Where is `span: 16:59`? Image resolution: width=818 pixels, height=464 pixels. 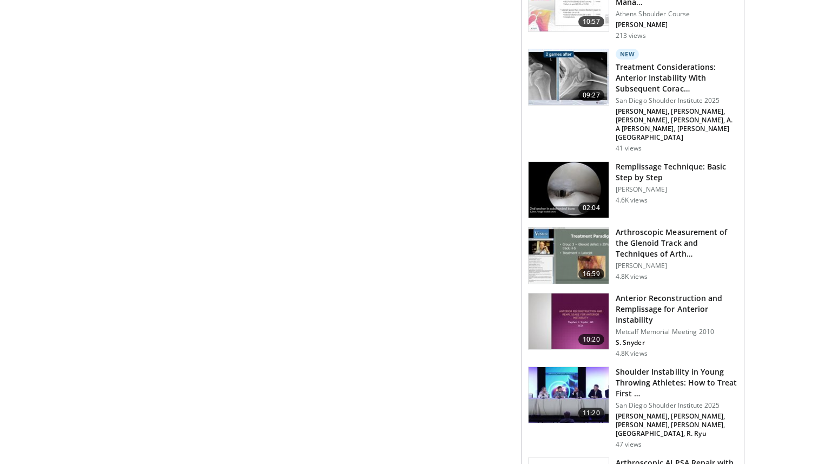
span: 16:59 is located at coordinates (591, 274).